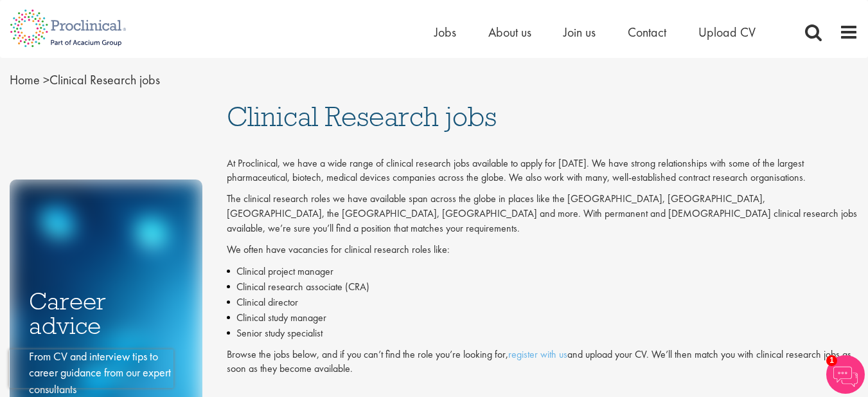 The image size is (868, 397). I want to click on a: Join us, so click(579, 32).